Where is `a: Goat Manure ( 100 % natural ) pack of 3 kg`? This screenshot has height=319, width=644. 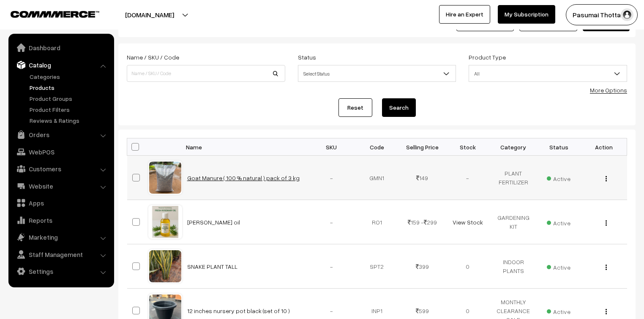 a: Goat Manure ( 100 % natural ) pack of 3 kg is located at coordinates (244, 178).